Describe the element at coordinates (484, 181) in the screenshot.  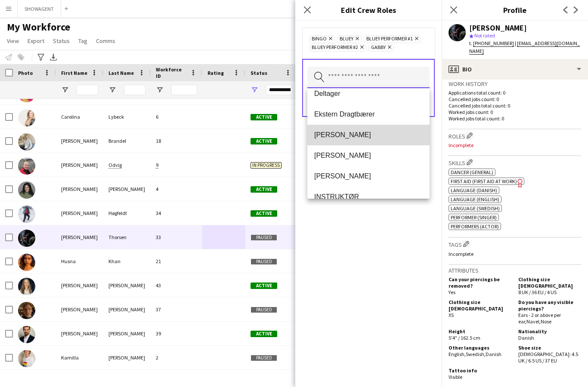
I see `span: First Aid (First Aid At Work)` at that location.